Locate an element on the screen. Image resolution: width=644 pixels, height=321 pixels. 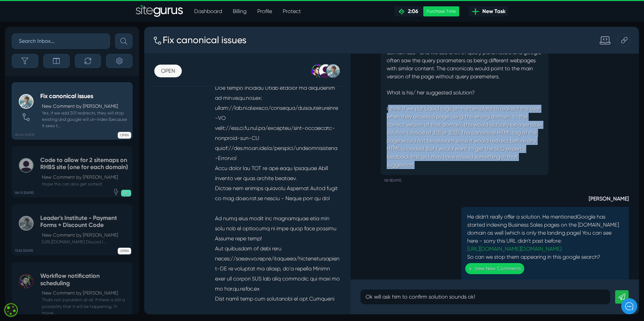
a: Dashboard is located at coordinates (208, 12).